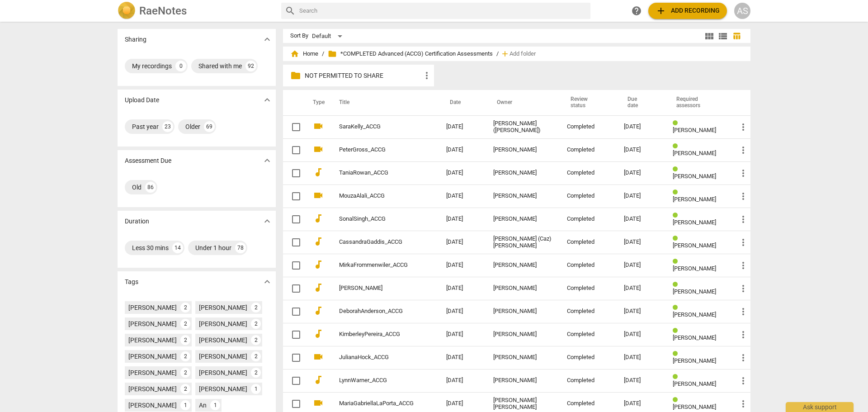  I want to click on span: Add recording, so click(688, 11).